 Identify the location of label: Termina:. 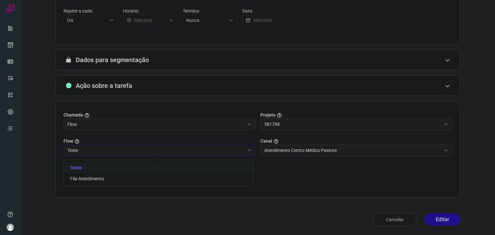
(210, 11).